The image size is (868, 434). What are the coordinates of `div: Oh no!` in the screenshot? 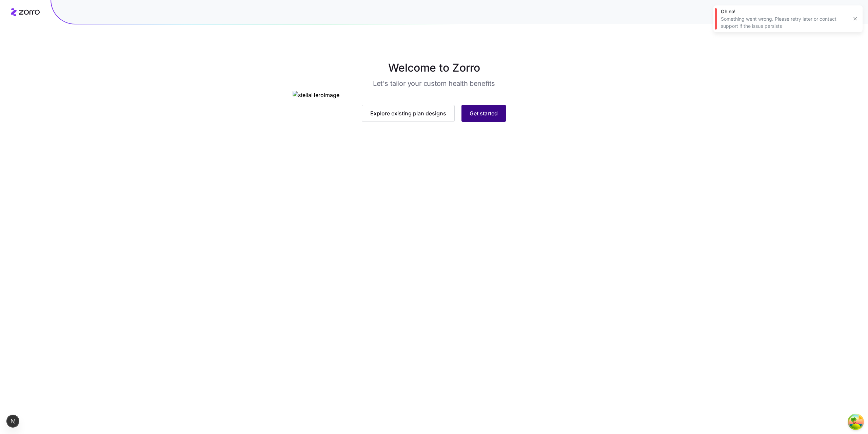 It's located at (785, 12).